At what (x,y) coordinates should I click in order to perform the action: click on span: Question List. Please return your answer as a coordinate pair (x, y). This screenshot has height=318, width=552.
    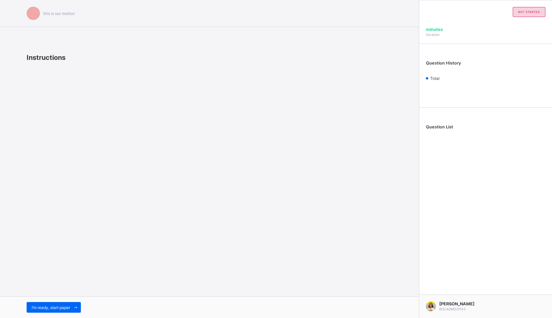
    Looking at the image, I should click on (440, 127).